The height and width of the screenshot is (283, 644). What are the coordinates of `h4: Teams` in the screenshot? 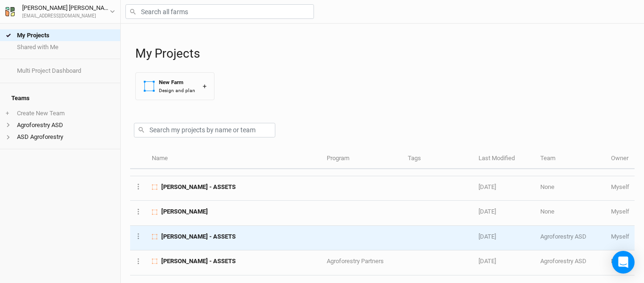 It's located at (60, 99).